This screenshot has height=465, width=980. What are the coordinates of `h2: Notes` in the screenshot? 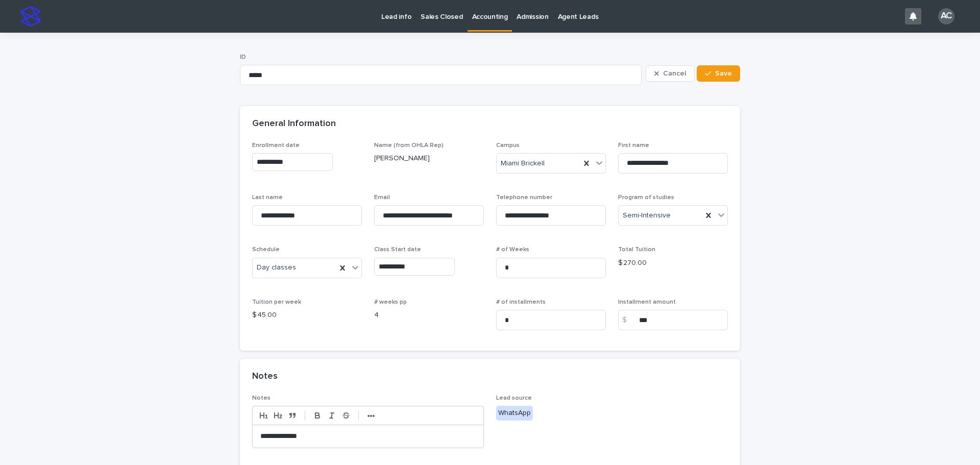 It's located at (265, 377).